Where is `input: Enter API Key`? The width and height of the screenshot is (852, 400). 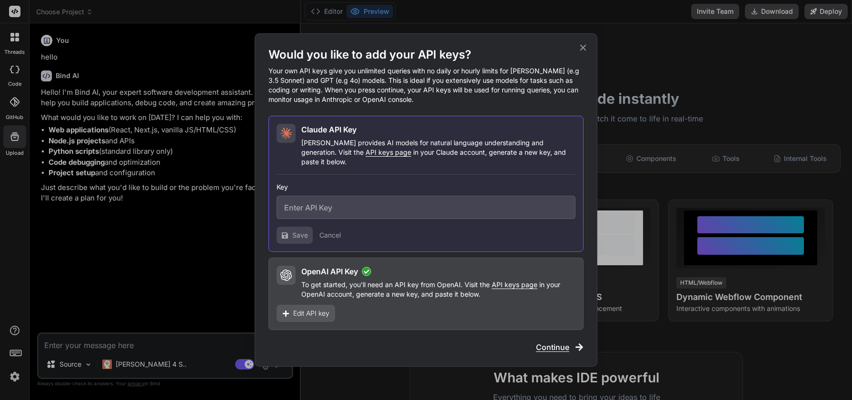 input: Enter API Key is located at coordinates (426, 207).